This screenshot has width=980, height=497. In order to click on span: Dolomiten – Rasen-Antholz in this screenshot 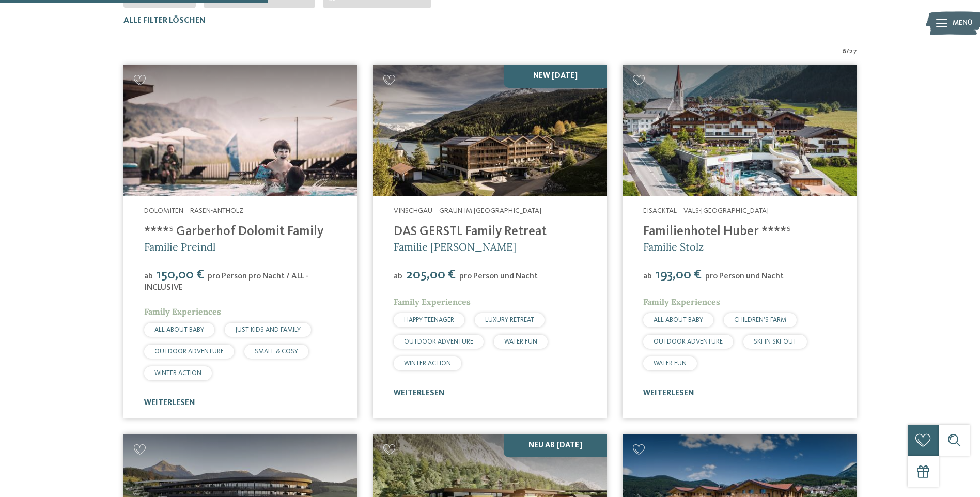, I will do `click(194, 211)`.